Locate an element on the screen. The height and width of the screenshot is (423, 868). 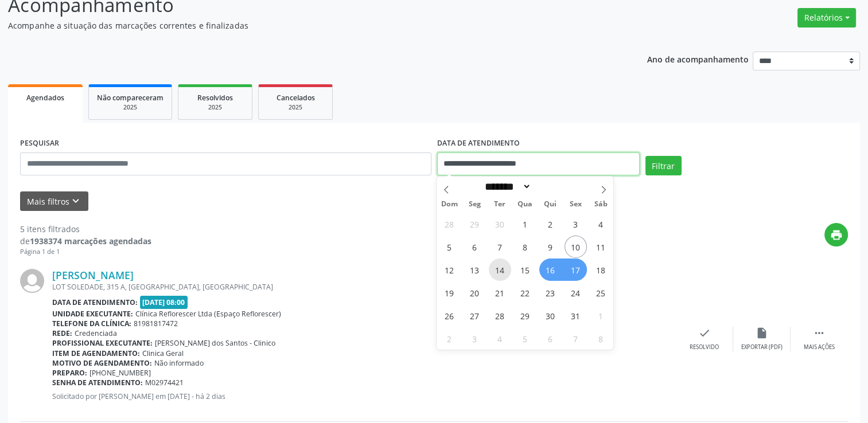
span: Novembro 5, 2025 is located at coordinates (525, 338).